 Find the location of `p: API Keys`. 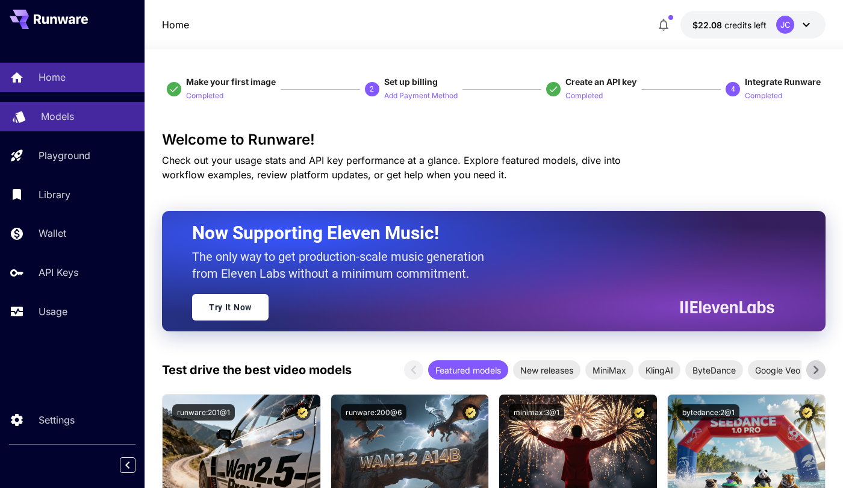

p: API Keys is located at coordinates (58, 272).